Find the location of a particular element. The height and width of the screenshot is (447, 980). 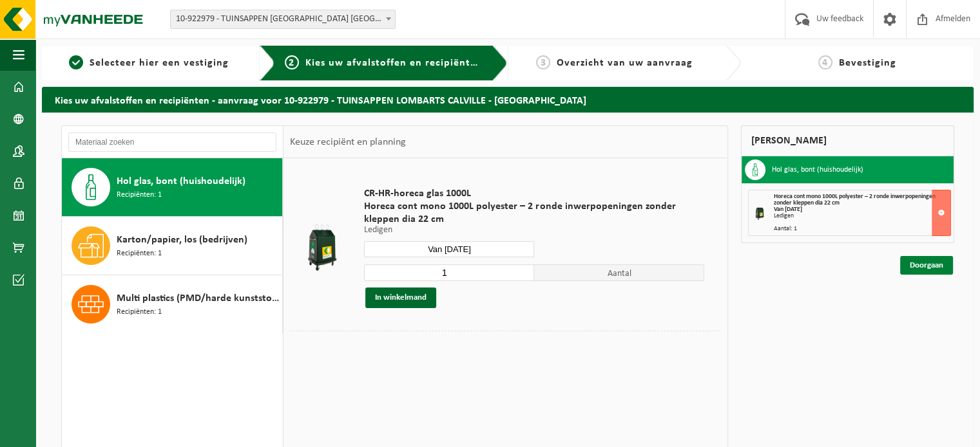

button: Karton/papier, los (bedrijven) Recipiënten: 1 is located at coordinates (172, 246).